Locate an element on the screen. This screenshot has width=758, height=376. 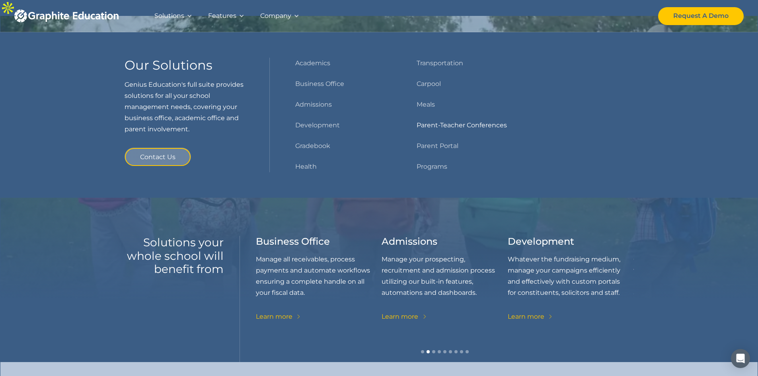
div: Show slide 7 of 9 is located at coordinates (456, 352).